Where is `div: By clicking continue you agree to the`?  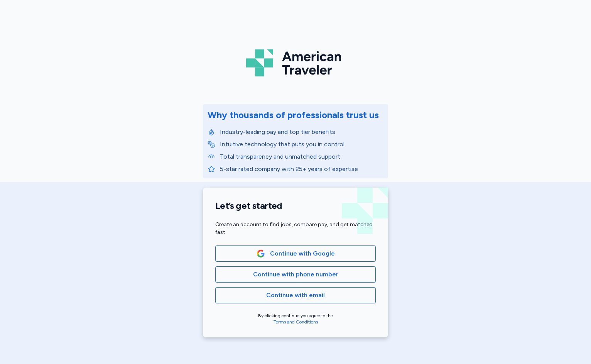 div: By clicking continue you agree to the is located at coordinates (296, 319).